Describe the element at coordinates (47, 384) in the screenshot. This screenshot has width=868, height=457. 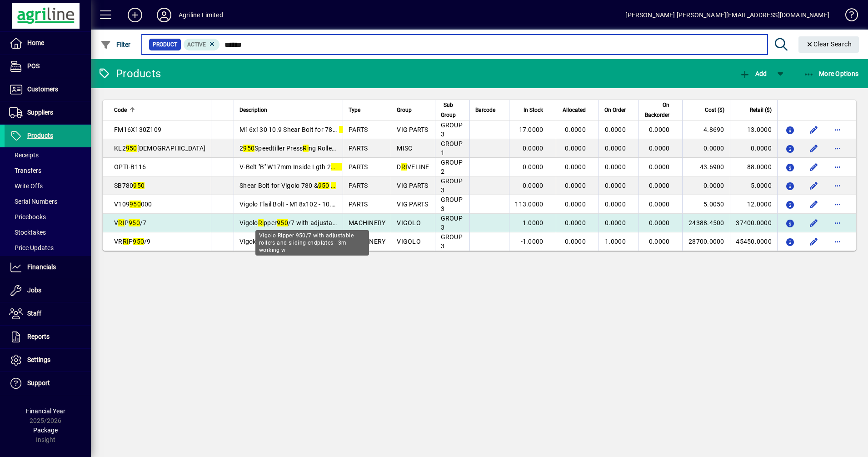
I see `a: Support` at that location.